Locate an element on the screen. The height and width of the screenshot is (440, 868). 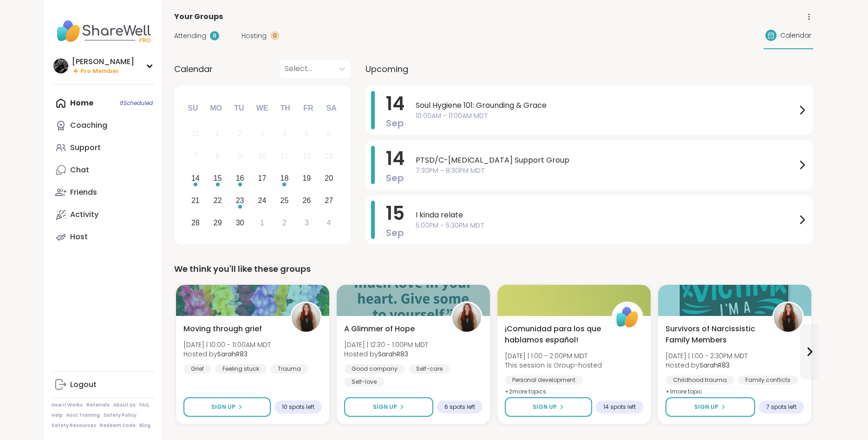
div: 3 is located at coordinates (307, 222).